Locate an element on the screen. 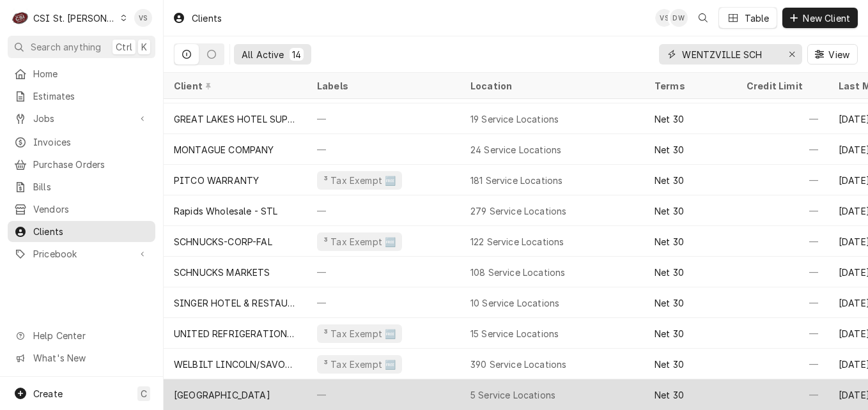 This screenshot has height=410, width=868. span: Home is located at coordinates (91, 73).